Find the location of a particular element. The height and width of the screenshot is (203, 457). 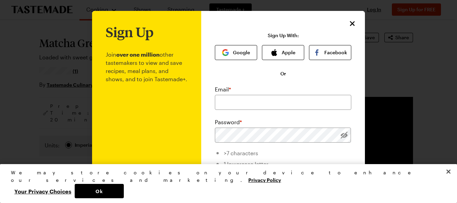

b: over one million is located at coordinates (138, 54).